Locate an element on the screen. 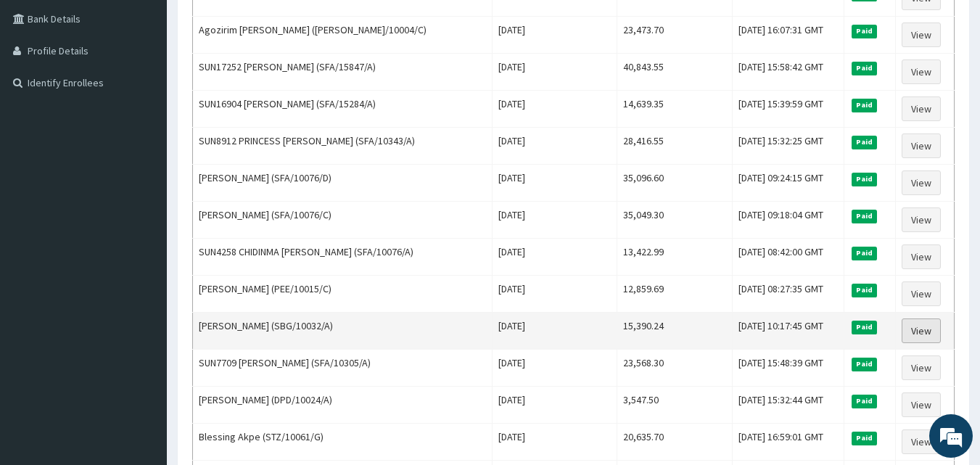  td: 28,416.55 is located at coordinates (675, 145).